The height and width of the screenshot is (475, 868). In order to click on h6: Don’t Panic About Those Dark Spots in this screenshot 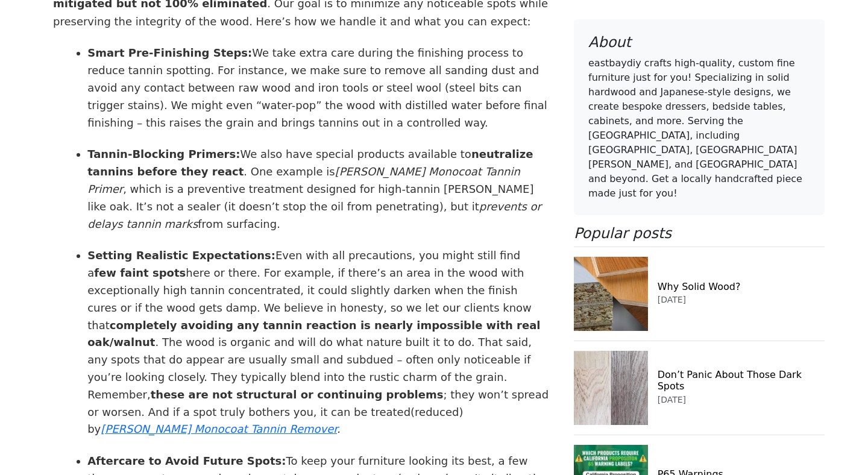, I will do `click(741, 380)`.